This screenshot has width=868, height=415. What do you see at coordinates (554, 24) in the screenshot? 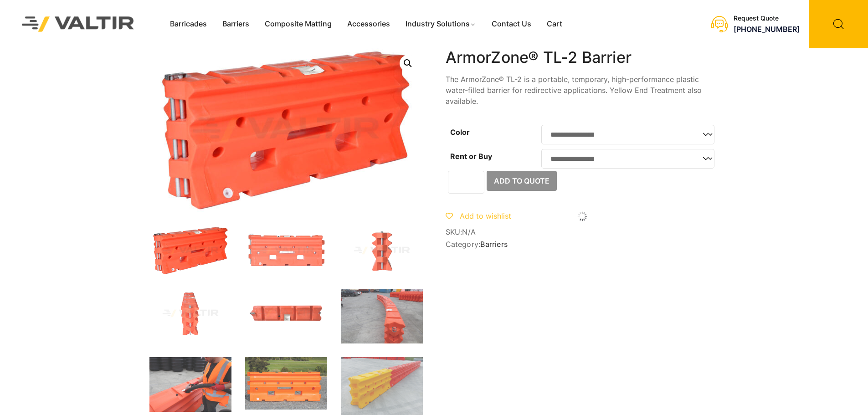
I see `a: Cart` at bounding box center [554, 24].